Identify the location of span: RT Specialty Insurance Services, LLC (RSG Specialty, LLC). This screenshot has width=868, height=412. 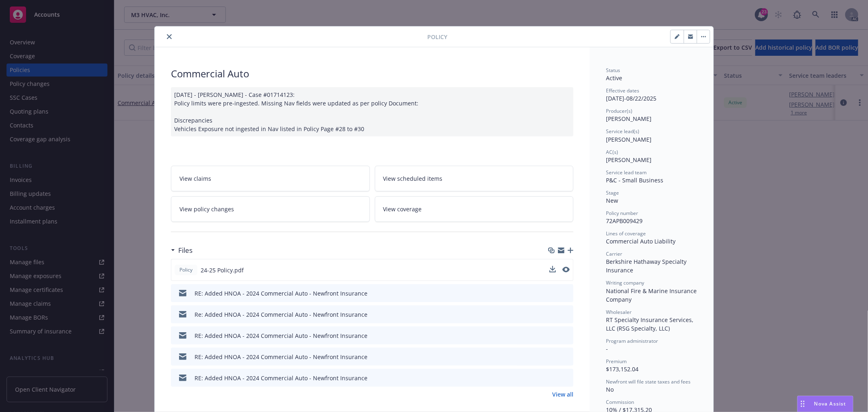
(650, 324).